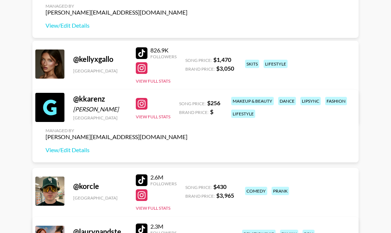  Describe the element at coordinates (252, 64) in the screenshot. I see `div: skits` at that location.